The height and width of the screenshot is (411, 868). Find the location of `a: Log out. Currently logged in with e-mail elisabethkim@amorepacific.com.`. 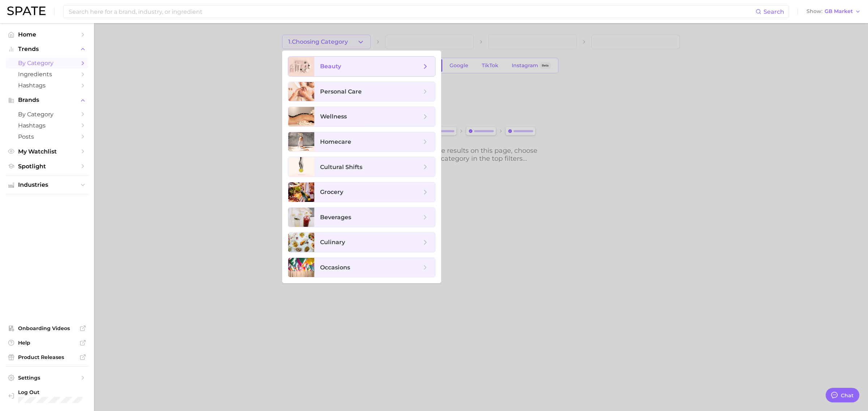

a: Log out. Currently logged in with e-mail elisabethkim@amorepacific.com. is located at coordinates (47, 396).